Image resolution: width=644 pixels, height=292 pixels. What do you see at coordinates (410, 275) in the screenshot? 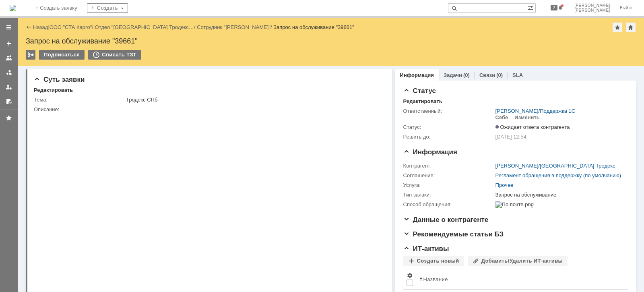
I see `span: Настройки` at bounding box center [410, 275].